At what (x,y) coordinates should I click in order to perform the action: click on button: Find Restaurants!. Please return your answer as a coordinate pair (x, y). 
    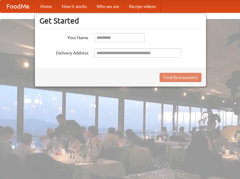
    Looking at the image, I should click on (181, 78).